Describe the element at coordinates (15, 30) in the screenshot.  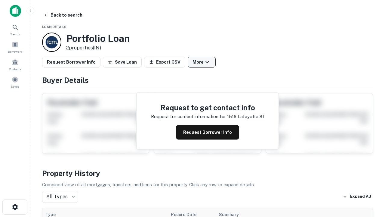
I see `div: Search` at that location.